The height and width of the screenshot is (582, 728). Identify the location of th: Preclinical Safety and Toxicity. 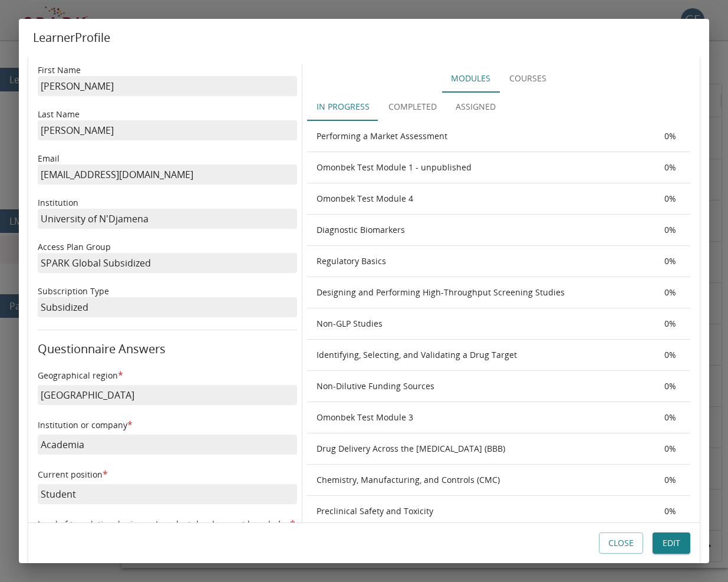
(481, 511).